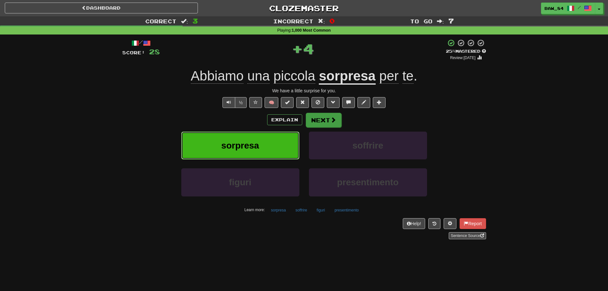  I want to click on div: We have a little surprise for you., so click(304, 91).